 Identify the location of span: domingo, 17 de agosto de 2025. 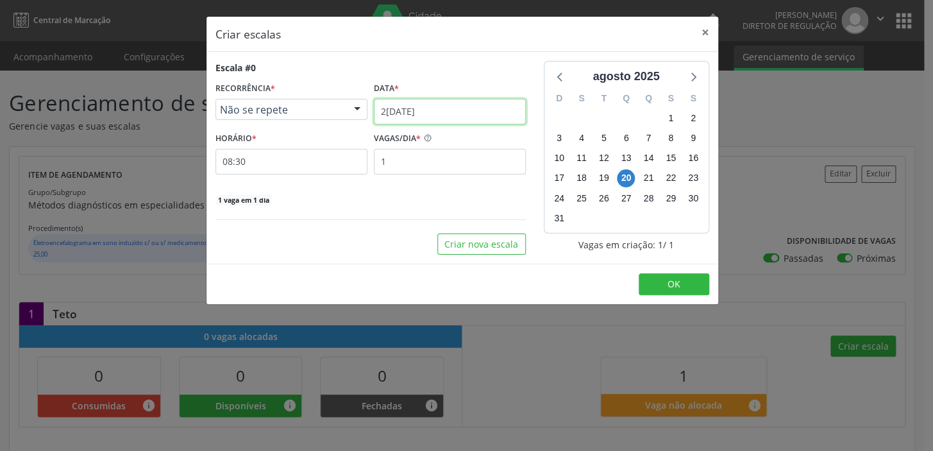
(559, 178).